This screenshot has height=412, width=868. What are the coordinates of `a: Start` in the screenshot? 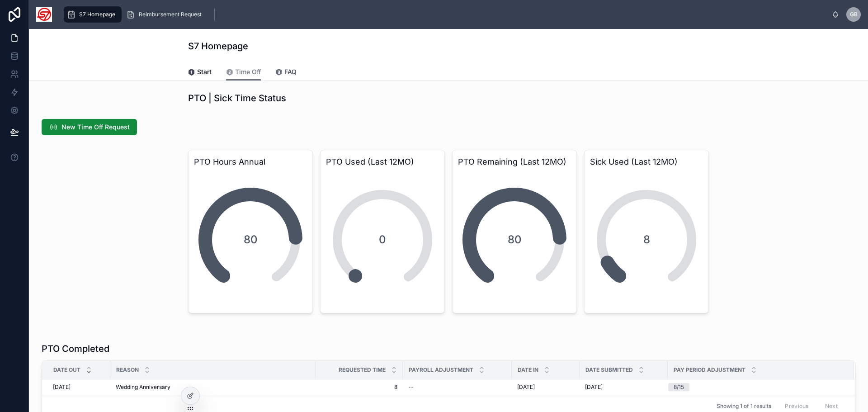 It's located at (200, 73).